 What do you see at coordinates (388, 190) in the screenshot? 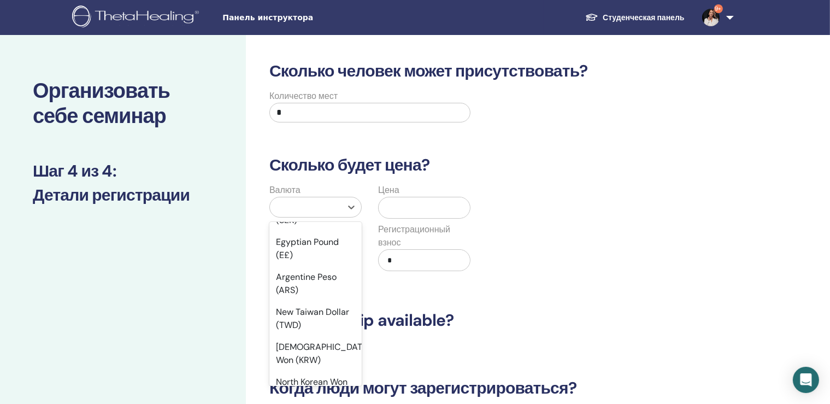
I see `label: Цена` at bounding box center [388, 190].